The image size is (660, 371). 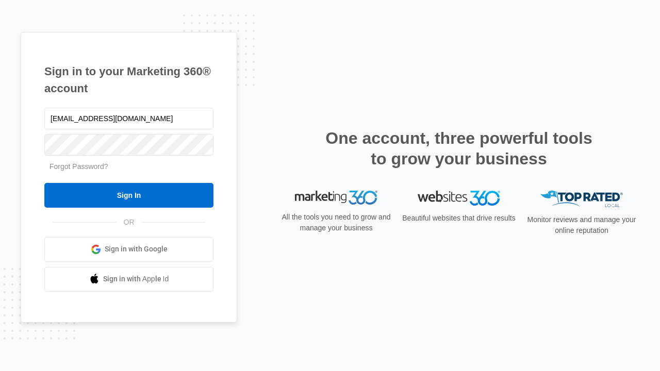 What do you see at coordinates (459, 198) in the screenshot?
I see `img: Websites 360` at bounding box center [459, 198].